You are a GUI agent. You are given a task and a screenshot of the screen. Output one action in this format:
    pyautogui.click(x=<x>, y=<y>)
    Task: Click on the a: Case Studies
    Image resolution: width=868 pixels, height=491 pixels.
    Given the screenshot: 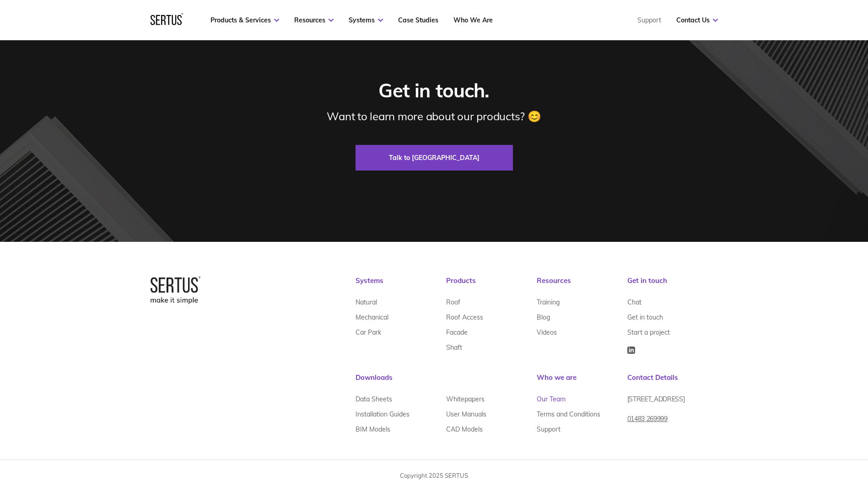 What is the action you would take?
    pyautogui.click(x=418, y=20)
    